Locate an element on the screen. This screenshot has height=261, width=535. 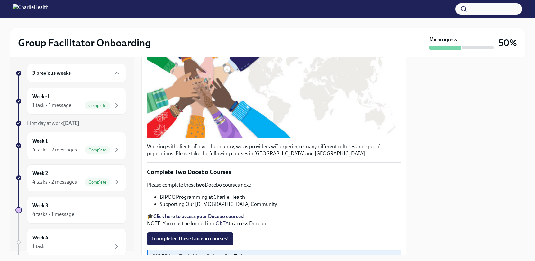
a: Week 24 tasks • 2 messagesComplete is located at coordinates (71, 178).